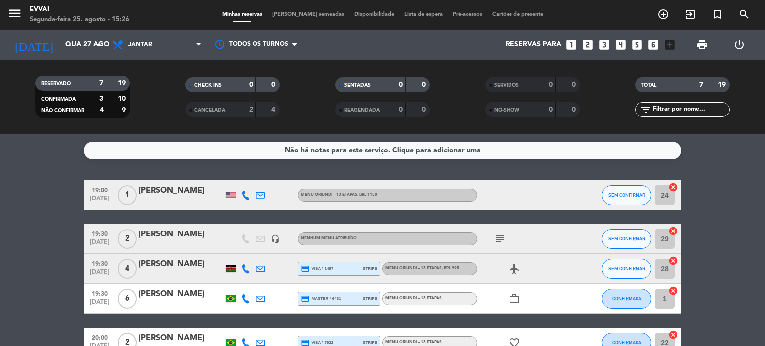 Image resolution: width=765 pixels, height=346 pixels. Describe the element at coordinates (101, 99) in the screenshot. I see `strong: 3` at that location.